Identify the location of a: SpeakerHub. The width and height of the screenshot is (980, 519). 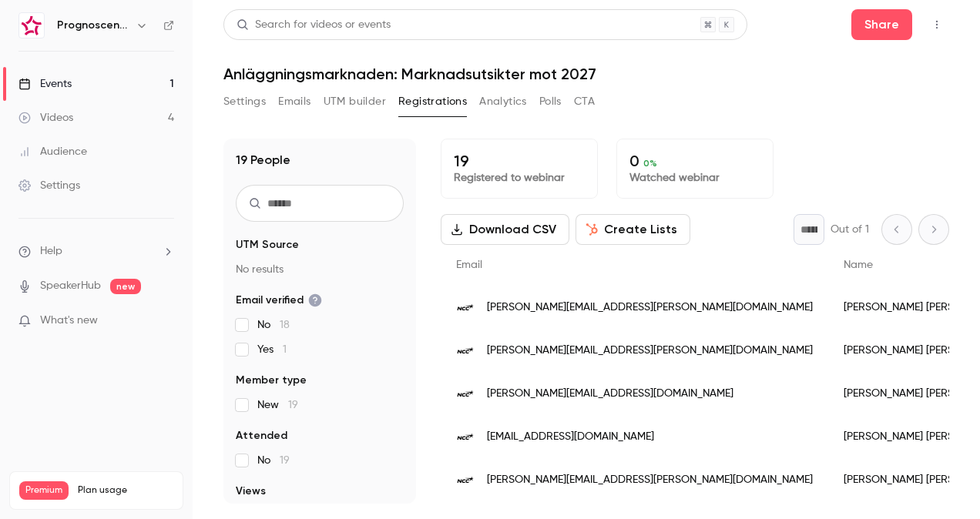
(71, 286).